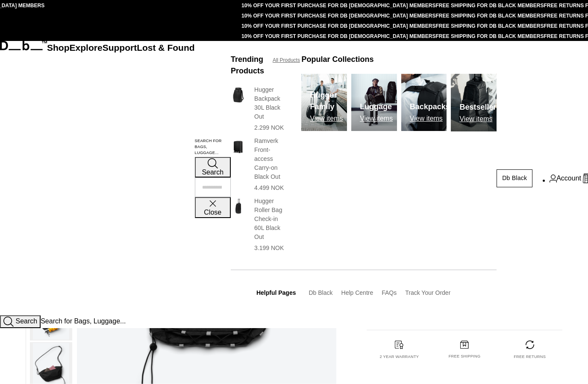 This screenshot has height=384, width=588. Describe the element at coordinates (213, 208) in the screenshot. I see `button: Close` at that location.